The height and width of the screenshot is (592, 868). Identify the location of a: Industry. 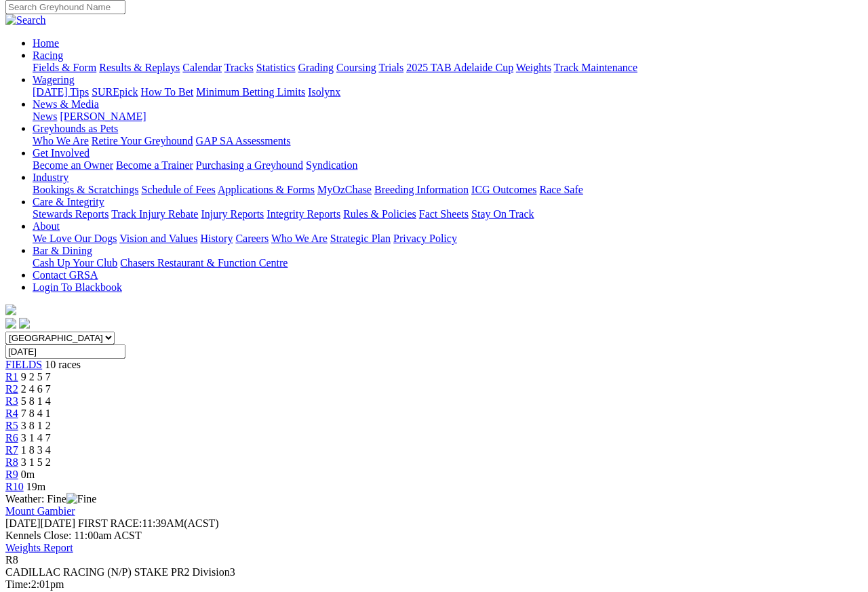
(50, 177).